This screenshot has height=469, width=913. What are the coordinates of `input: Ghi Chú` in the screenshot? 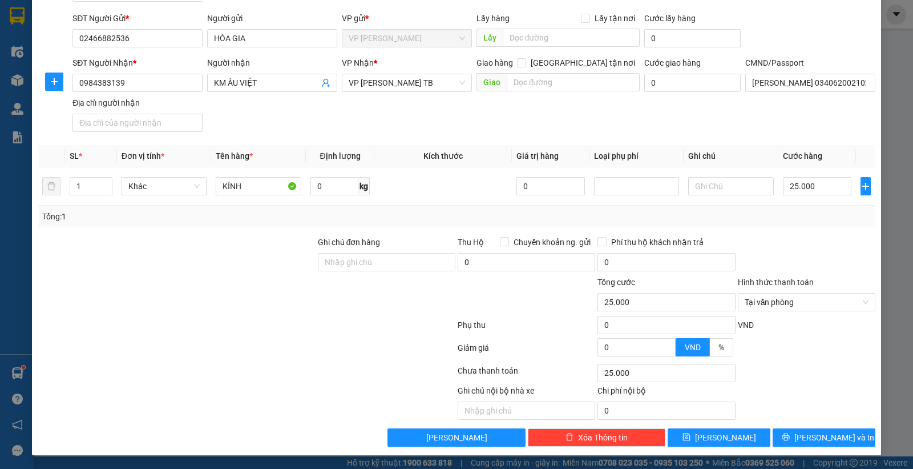 It's located at (731, 186).